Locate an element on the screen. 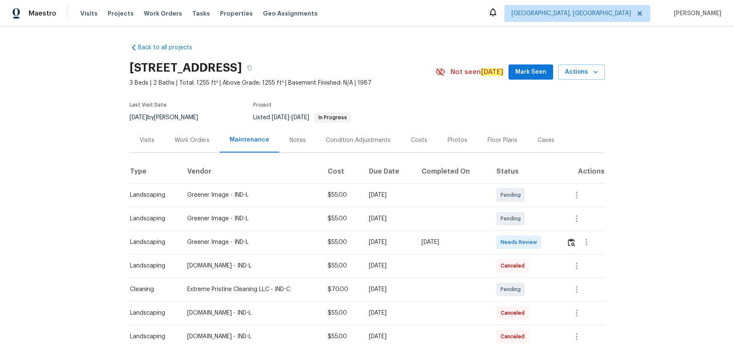 Image resolution: width=734 pixels, height=345 pixels. img: Review Icon is located at coordinates (571, 242).